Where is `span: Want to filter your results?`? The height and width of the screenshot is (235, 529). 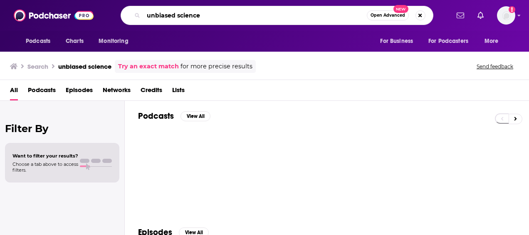 span: Want to filter your results? is located at coordinates (45, 156).